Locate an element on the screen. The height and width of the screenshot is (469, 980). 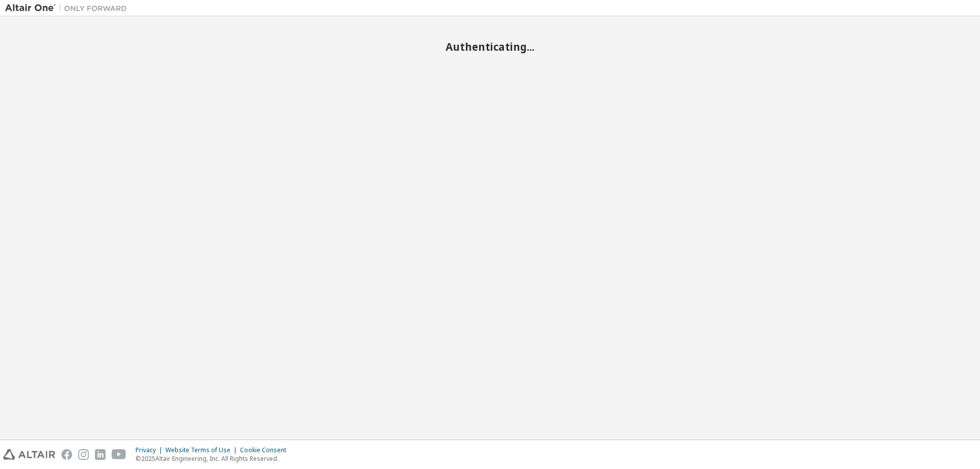
div: Cookie Consent is located at coordinates (266, 450).